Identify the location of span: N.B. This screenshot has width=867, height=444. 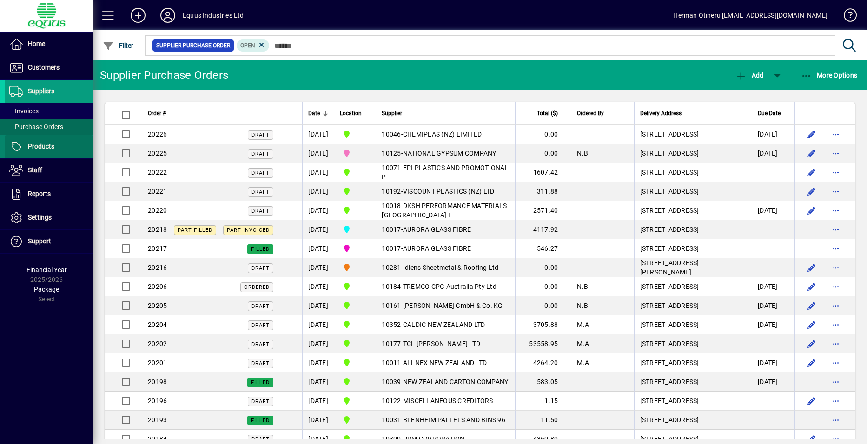
(582, 287).